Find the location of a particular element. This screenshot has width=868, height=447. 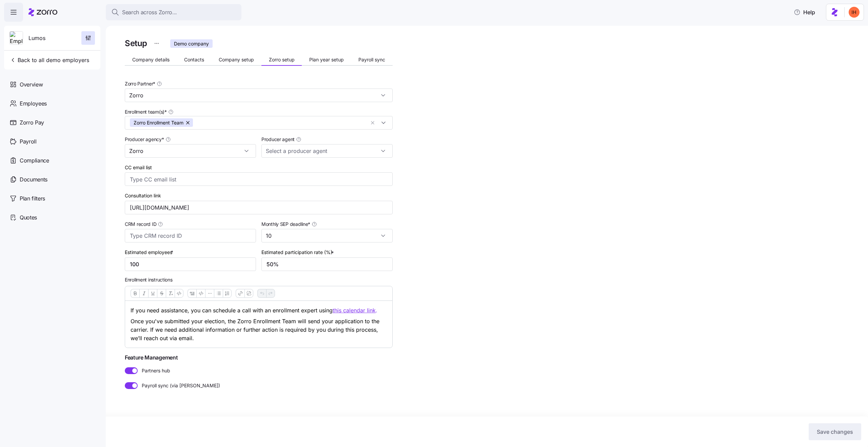

button: Save changes is located at coordinates (835, 432).